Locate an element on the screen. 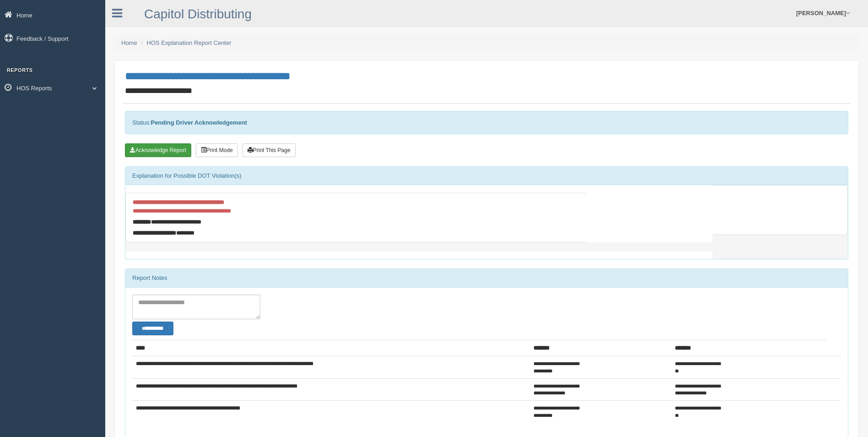 This screenshot has height=437, width=868. div: Status: is located at coordinates (487, 122).